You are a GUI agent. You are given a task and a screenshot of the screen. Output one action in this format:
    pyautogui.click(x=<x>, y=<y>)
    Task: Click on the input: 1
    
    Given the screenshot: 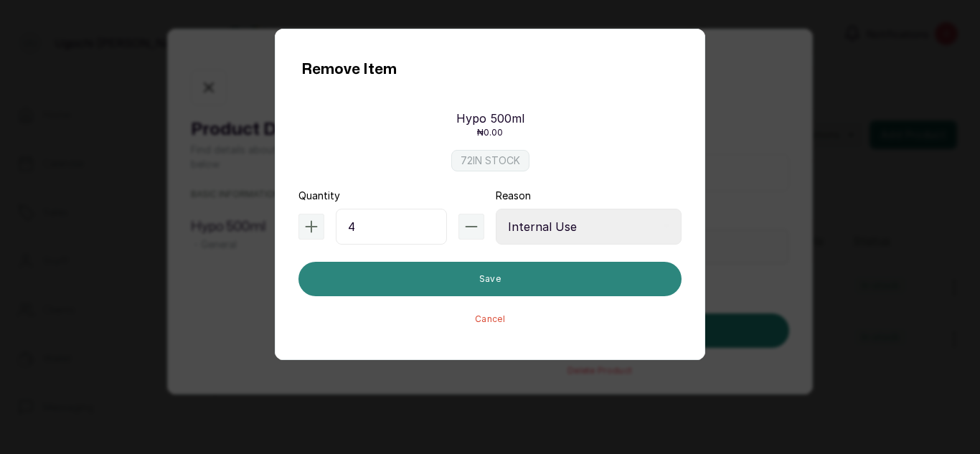 What is the action you would take?
    pyautogui.click(x=391, y=227)
    